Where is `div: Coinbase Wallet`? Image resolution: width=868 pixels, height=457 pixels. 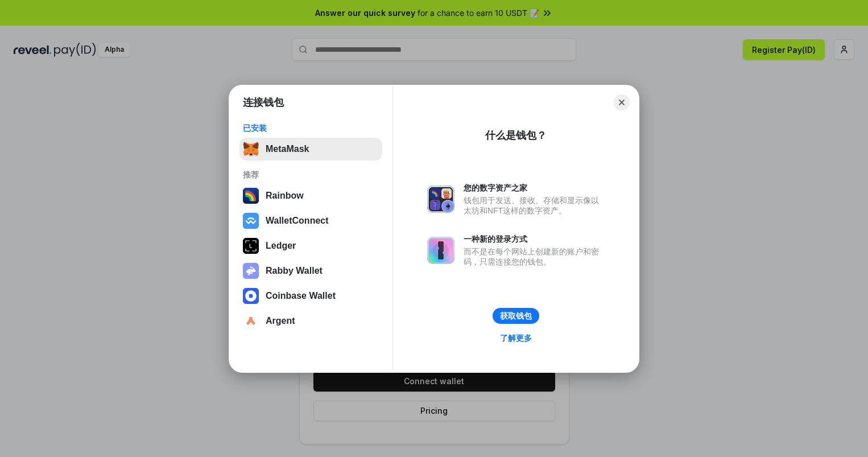 div: Coinbase Wallet is located at coordinates (300, 296).